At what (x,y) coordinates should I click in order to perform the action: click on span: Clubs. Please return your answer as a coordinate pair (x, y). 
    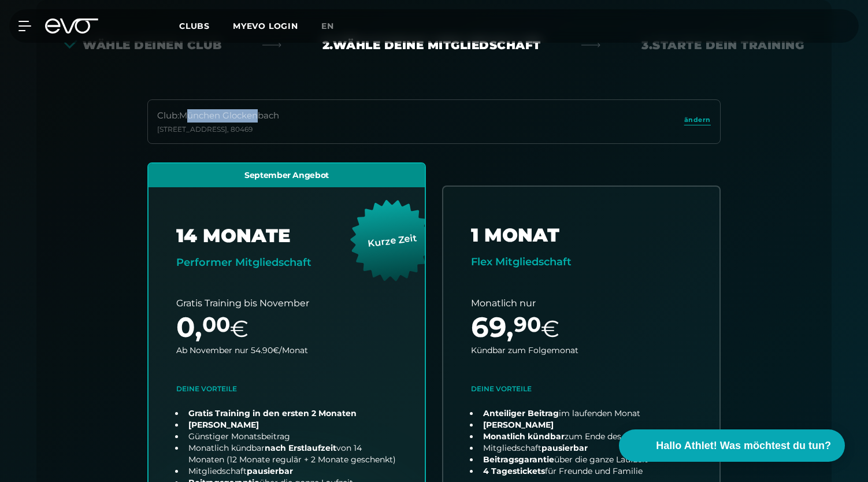
    Looking at the image, I should click on (194, 26).